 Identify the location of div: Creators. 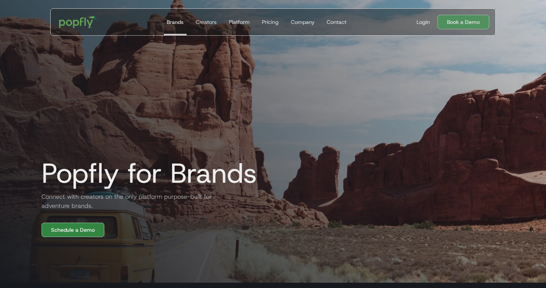
(206, 22).